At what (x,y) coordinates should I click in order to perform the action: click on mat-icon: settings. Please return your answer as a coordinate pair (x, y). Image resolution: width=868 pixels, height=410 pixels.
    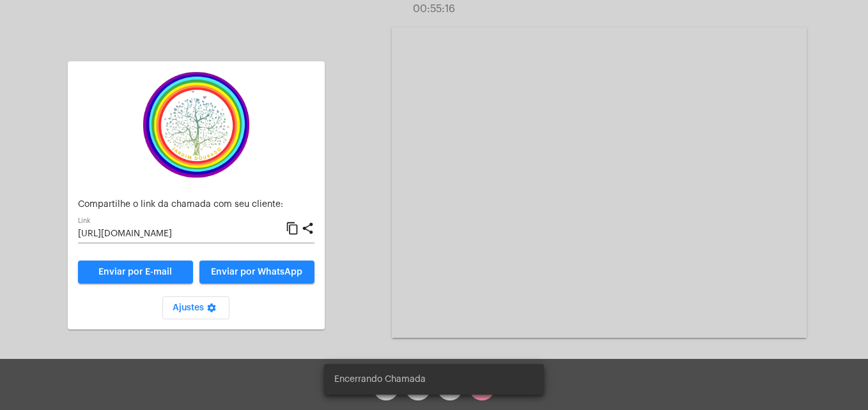
    Looking at the image, I should click on (211, 311).